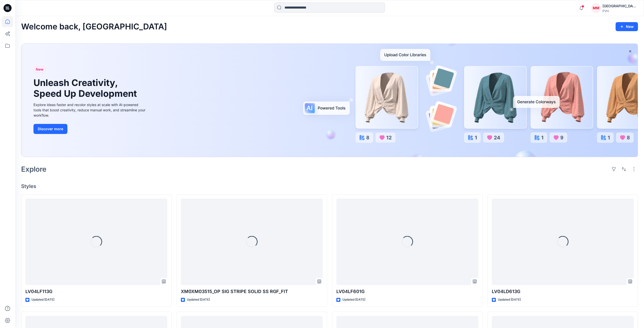 The image size is (644, 328). What do you see at coordinates (563, 291) in the screenshot?
I see `p: LV04LD613G` at bounding box center [563, 291].